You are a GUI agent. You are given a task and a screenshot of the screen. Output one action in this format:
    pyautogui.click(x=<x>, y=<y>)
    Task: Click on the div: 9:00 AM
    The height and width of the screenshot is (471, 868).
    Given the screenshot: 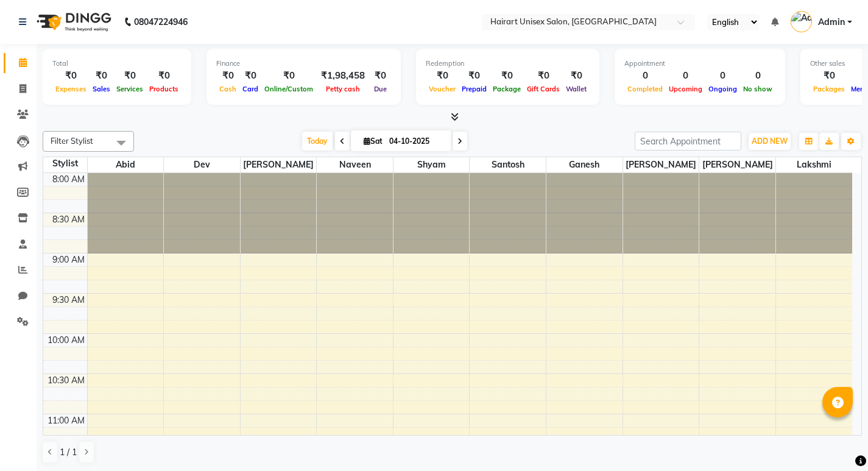 What is the action you would take?
    pyautogui.click(x=68, y=259)
    